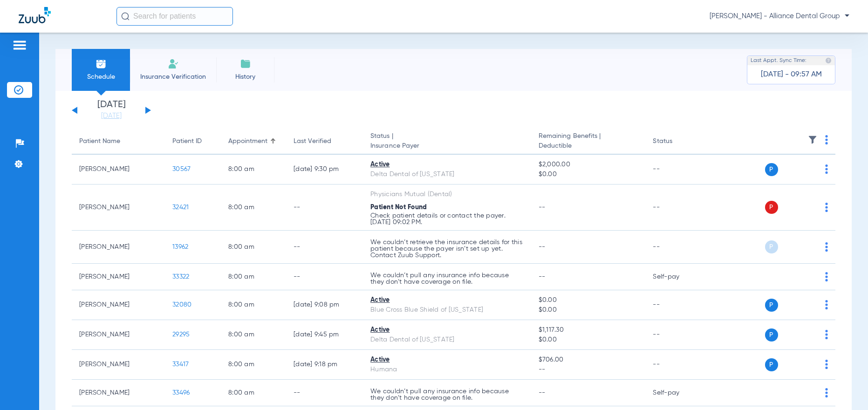  Describe the element at coordinates (175, 16) in the screenshot. I see `input: Search for patients` at that location.